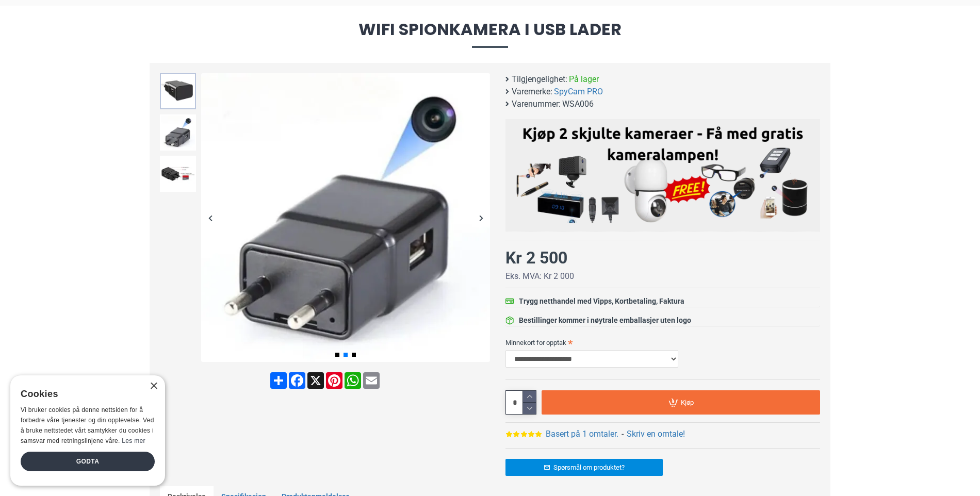 This screenshot has height=496, width=980. I want to click on span: WSA006, so click(578, 104).